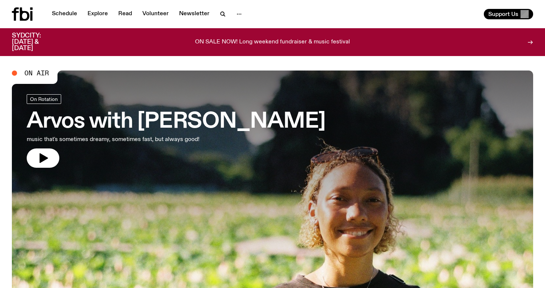 The height and width of the screenshot is (288, 545). Describe the element at coordinates (194, 14) in the screenshot. I see `a: Newsletter` at that location.